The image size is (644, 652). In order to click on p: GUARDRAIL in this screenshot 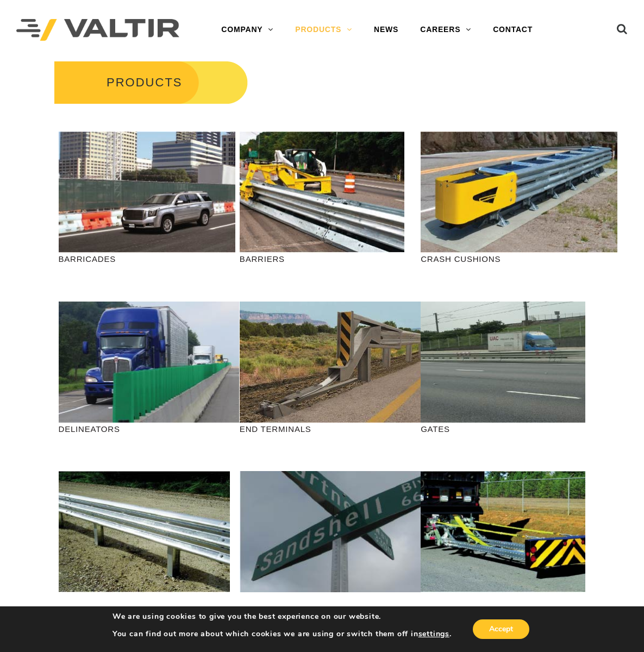, I will do `click(141, 598)`.